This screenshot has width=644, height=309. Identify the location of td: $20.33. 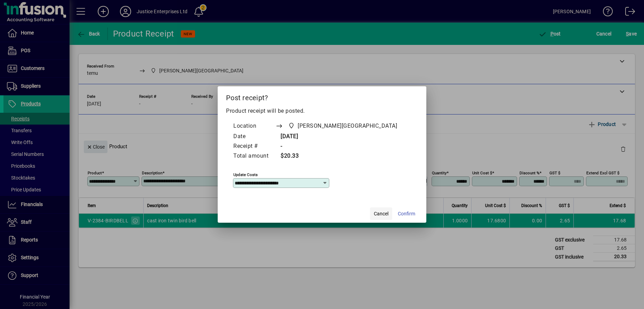
(343, 156).